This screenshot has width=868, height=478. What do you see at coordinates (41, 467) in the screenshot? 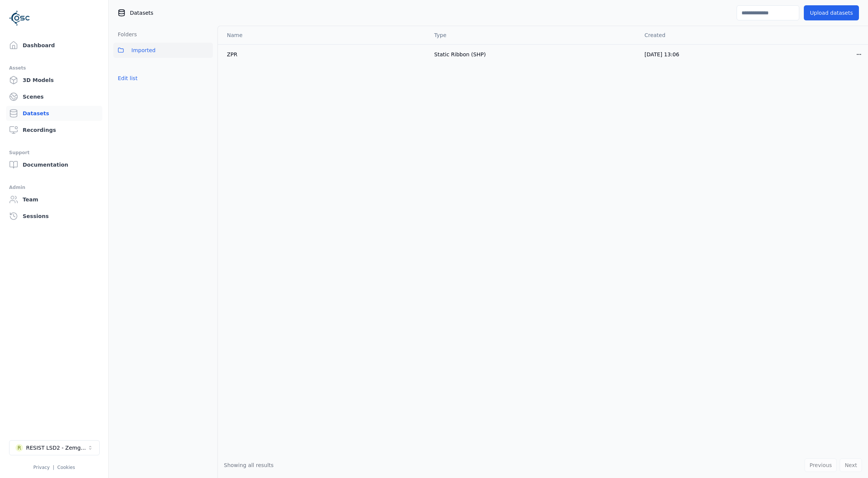
I see `a: Privacy` at bounding box center [41, 467].